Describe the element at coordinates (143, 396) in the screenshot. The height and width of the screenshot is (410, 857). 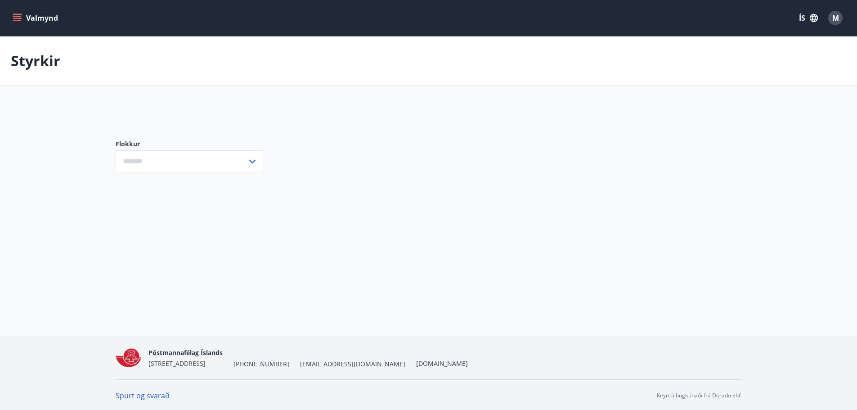
I see `a: Spurt og svarað` at that location.